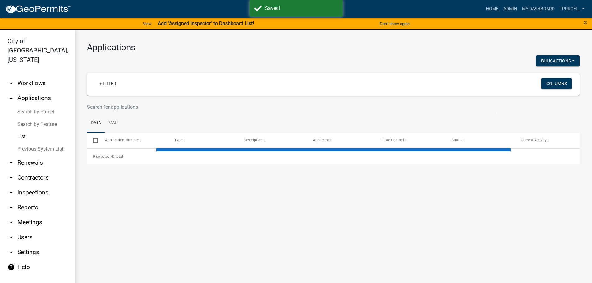  I want to click on datatable-header-cell: Applicant, so click(342, 141).